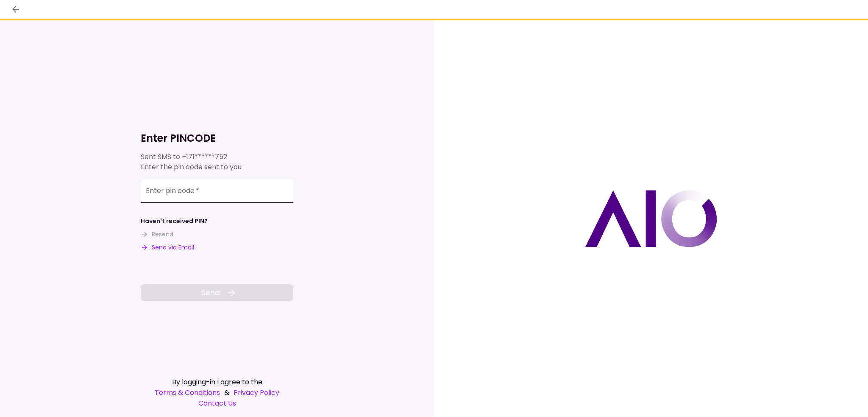  Describe the element at coordinates (217, 293) in the screenshot. I see `button: Send` at that location.